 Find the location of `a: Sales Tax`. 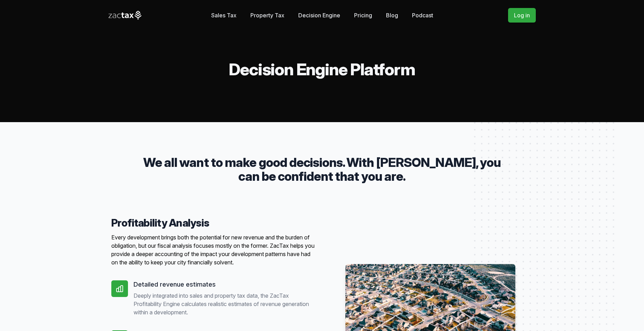

a: Sales Tax is located at coordinates (224, 15).